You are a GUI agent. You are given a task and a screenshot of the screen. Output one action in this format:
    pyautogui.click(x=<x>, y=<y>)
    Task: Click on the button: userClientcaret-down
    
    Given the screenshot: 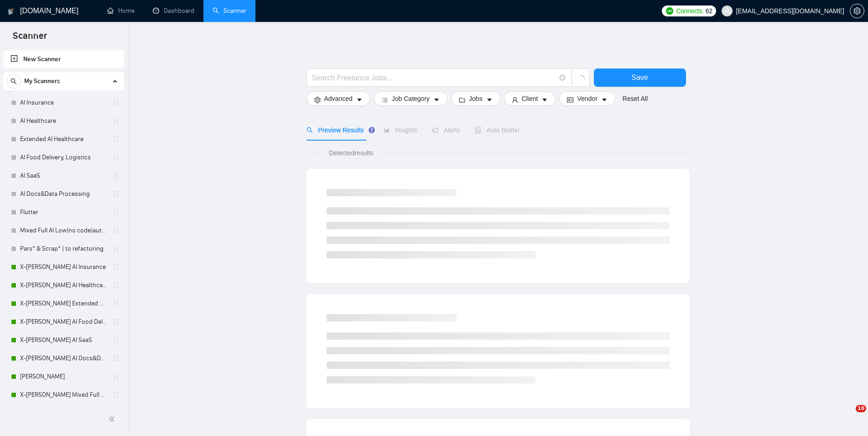 What is the action you would take?
    pyautogui.click(x=530, y=99)
    